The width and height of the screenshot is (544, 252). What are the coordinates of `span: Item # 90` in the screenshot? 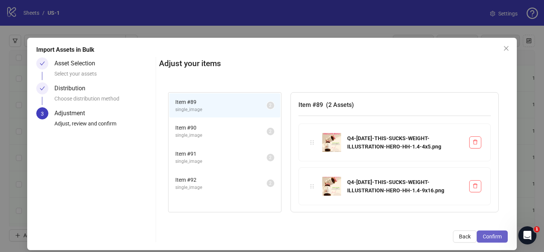 It's located at (221, 128).